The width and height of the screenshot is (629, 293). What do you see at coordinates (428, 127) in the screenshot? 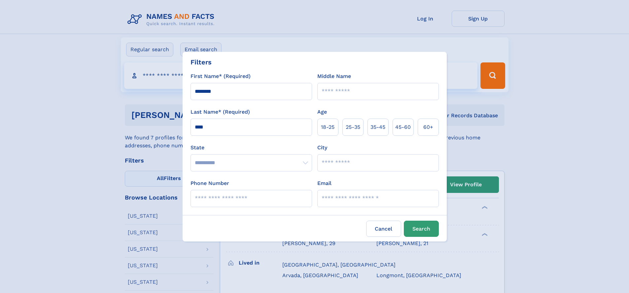
I see `span: 60+` at bounding box center [428, 127].